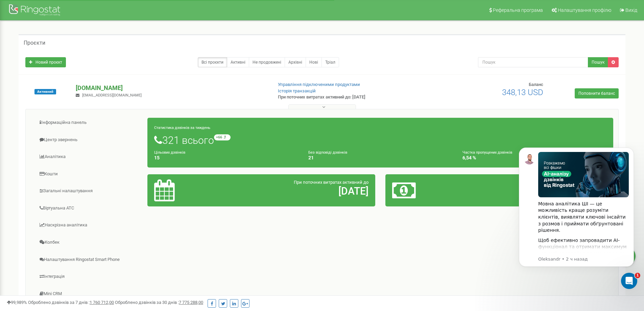 The height and width of the screenshot is (311, 644). I want to click on span: Оброблено дзвінків за 30 днів :, so click(159, 302).